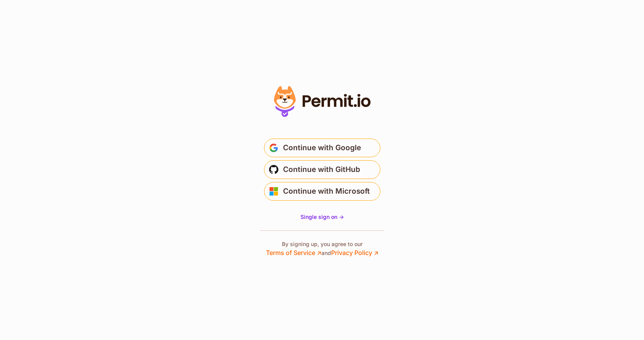 The image size is (644, 340). I want to click on p: By signing up, you agree to our and, so click(322, 249).